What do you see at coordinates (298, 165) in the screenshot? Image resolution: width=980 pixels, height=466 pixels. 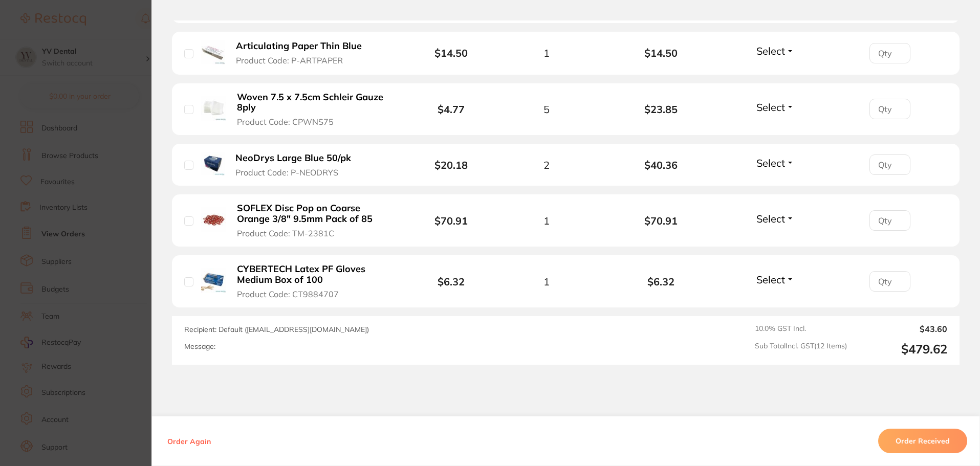 I see `button: NeoDrys Large Blue 50/pk Product Code: P-NEODRYS` at bounding box center [298, 165].